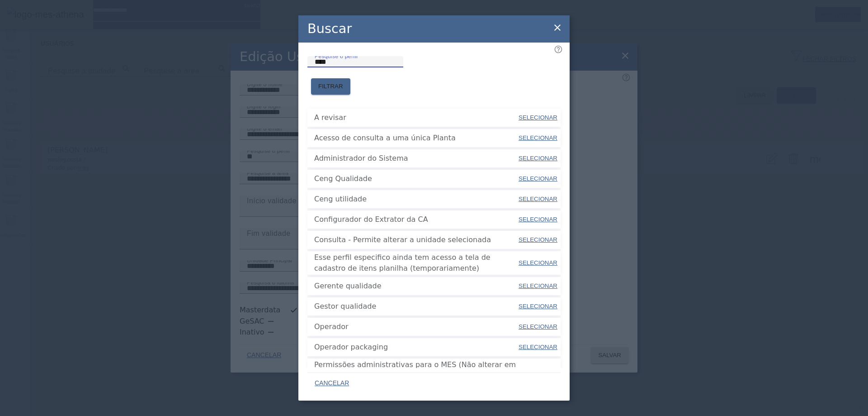 The width and height of the screenshot is (868, 416). What do you see at coordinates (416, 220) in the screenshot?
I see `span: Configurador do Extrator da CA` at bounding box center [416, 220].